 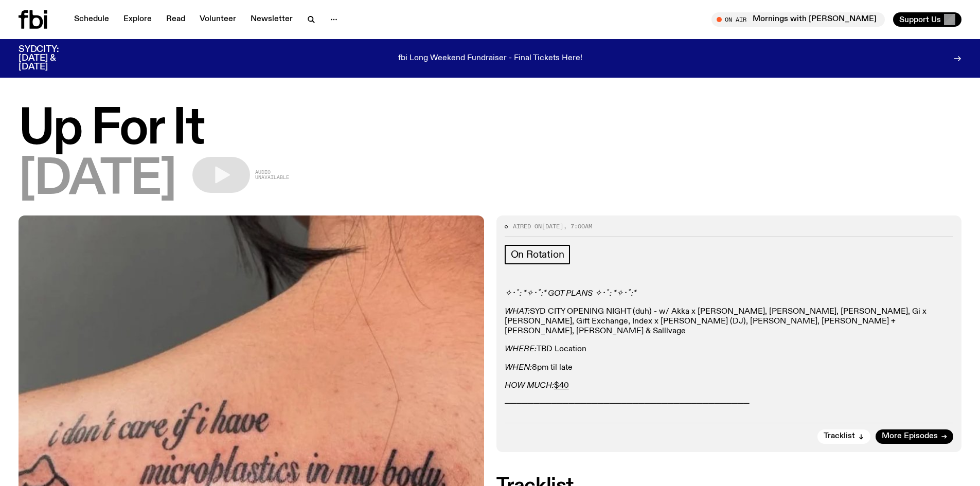 What do you see at coordinates (538, 255) in the screenshot?
I see `span: On Rotation` at bounding box center [538, 255].